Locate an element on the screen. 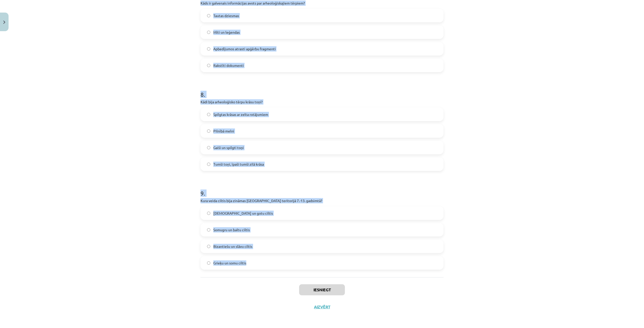  span: Tumši toņi, īpaši tumši zilā krāsa is located at coordinates (239, 164).